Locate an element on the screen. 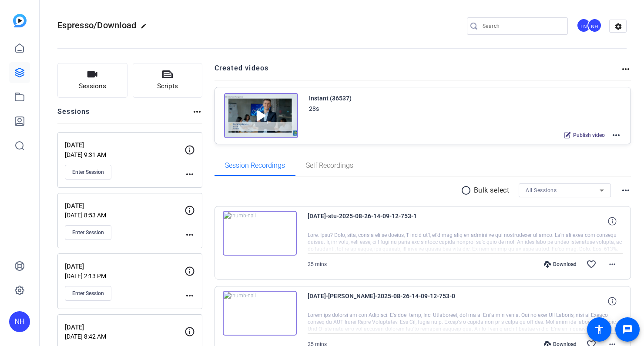 This screenshot has height=346, width=644. span: Self Recordings is located at coordinates (329, 166).